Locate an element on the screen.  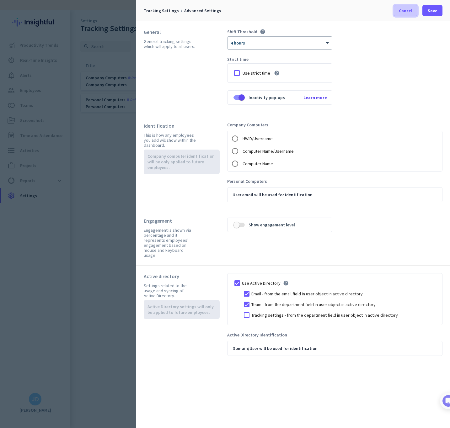
div: 2Initial tracking settings and how to edit them is located at coordinates (63, 186).